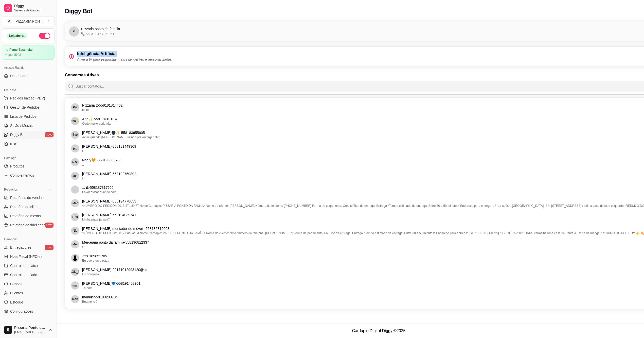 Image resolution: width=644 pixels, height=338 pixels. What do you see at coordinates (95, 261) in the screenshot?
I see `span: Eu quero uma pizza` at bounding box center [95, 261].